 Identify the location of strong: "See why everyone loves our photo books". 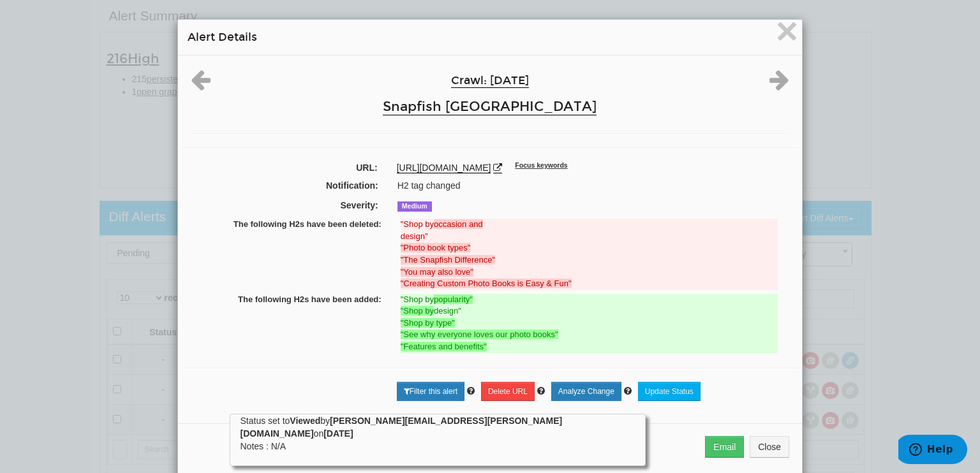
(479, 334).